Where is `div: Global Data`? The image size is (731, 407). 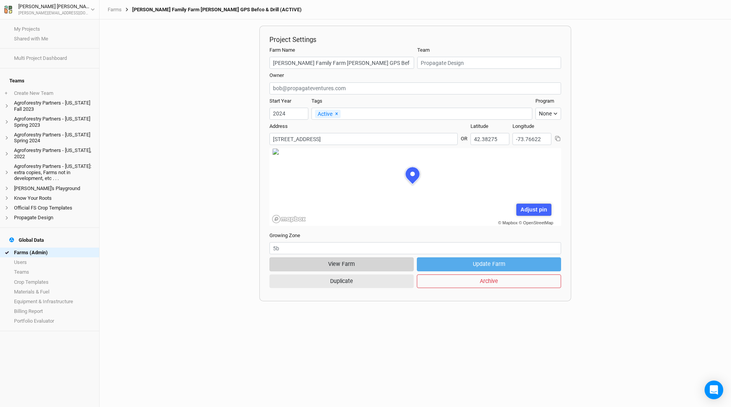
div: Global Data is located at coordinates (26, 240).